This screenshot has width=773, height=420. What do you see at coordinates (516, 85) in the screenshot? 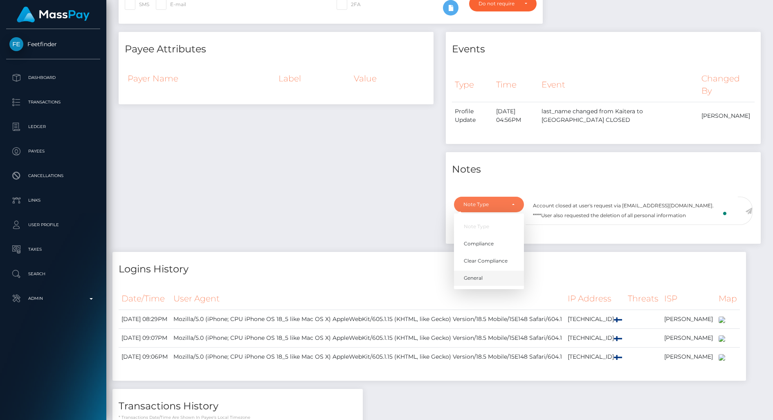
I see `th: Time` at bounding box center [516, 85].